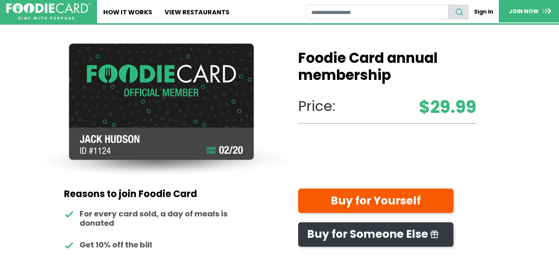 The image size is (559, 263). What do you see at coordinates (458, 12) in the screenshot?
I see `button: search` at bounding box center [458, 12].